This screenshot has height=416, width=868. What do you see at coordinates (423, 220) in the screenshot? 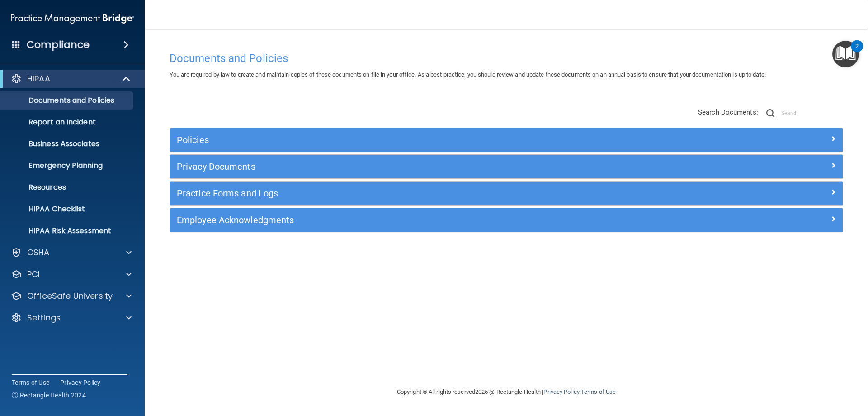
I see `h5: Employee Acknowledgments` at bounding box center [423, 220].